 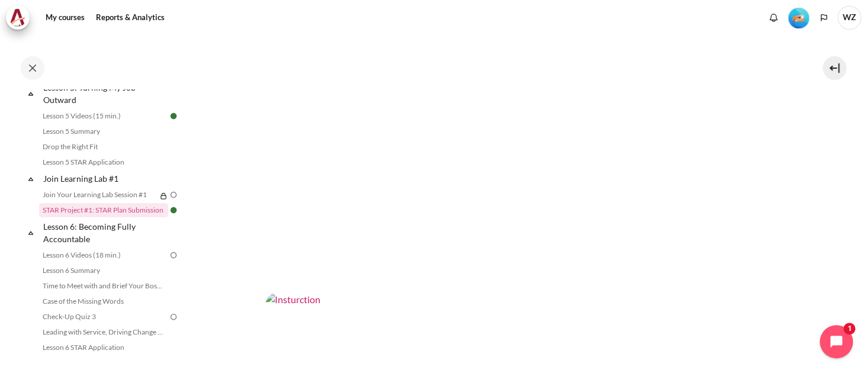 I want to click on a: Architeck Architeck, so click(x=21, y=18).